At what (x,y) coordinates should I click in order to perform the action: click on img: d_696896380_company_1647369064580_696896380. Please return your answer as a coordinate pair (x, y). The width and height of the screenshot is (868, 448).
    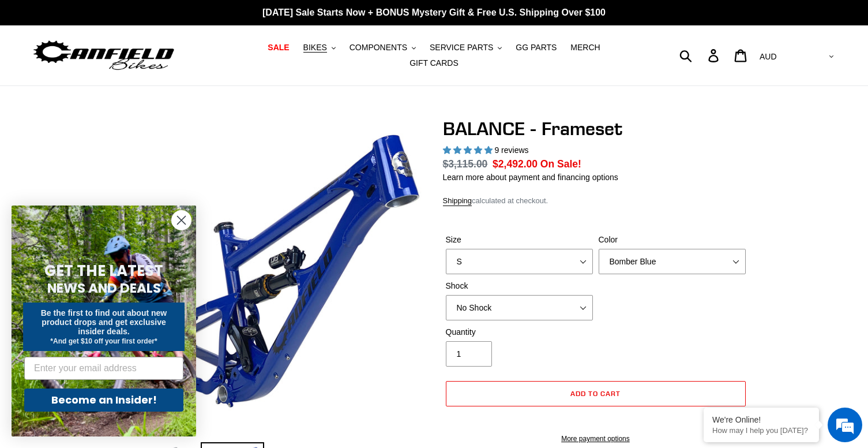
    Looking at the image, I should click on (51, 72).